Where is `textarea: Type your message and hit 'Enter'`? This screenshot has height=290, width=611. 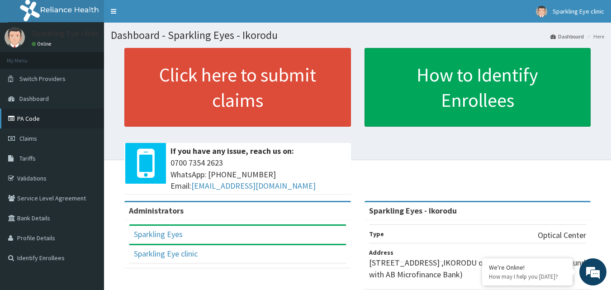 textarea: Type your message and hit 'Enter' is located at coordinates (88, 209).